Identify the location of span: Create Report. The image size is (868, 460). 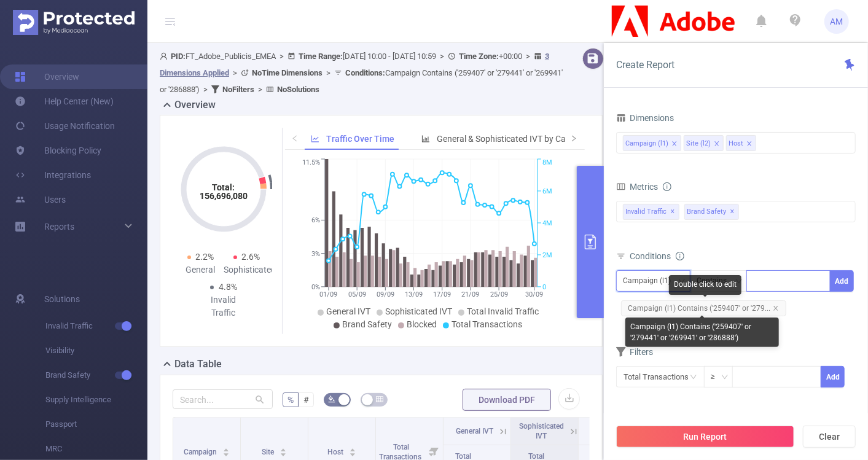
(645, 65).